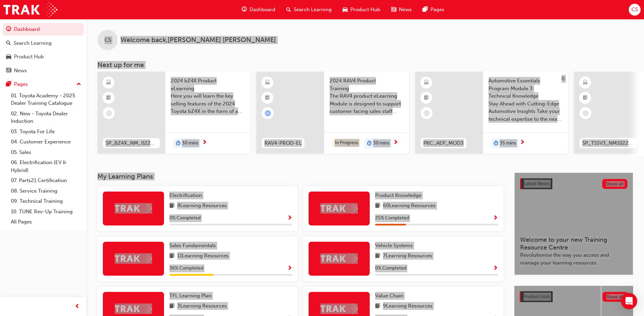 Image resolution: width=644 pixels, height=316 pixels. I want to click on button: CS, so click(634, 10).